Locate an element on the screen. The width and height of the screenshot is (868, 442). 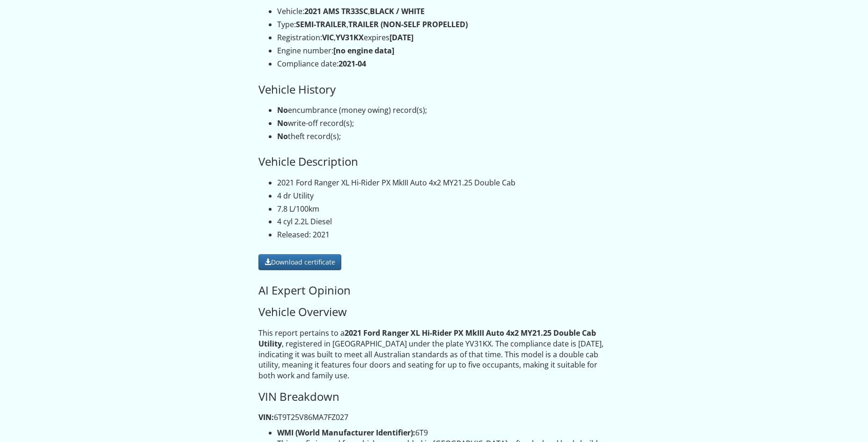
li: 4 dr Utility is located at coordinates (444, 196).